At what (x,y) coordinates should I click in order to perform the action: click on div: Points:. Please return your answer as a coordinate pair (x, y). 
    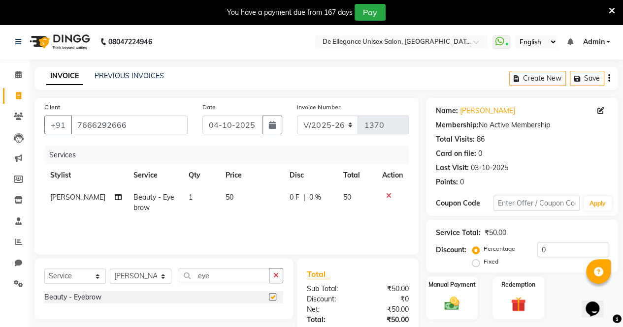
    Looking at the image, I should click on (446, 182).